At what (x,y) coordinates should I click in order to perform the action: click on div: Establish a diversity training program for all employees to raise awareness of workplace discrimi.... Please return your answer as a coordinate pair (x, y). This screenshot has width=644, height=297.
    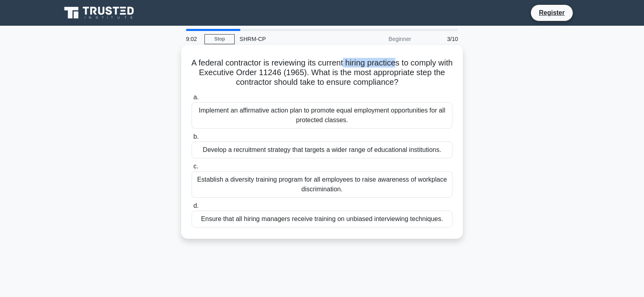
    Looking at the image, I should click on (322, 185).